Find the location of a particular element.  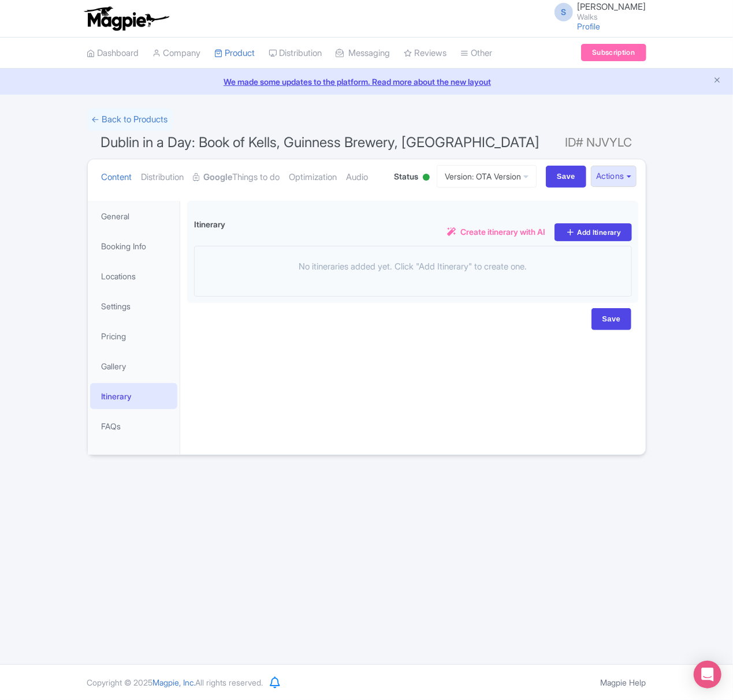

a: Content is located at coordinates (116, 177).